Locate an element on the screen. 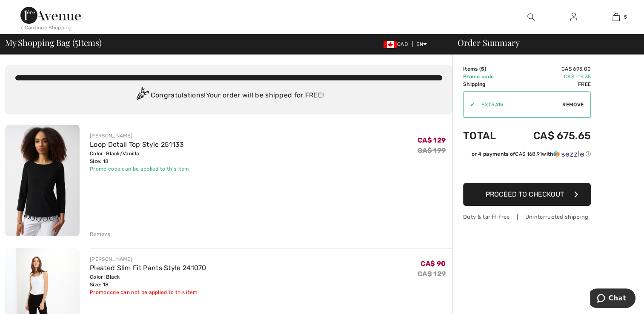 This screenshot has width=644, height=314. td: Items ( ) is located at coordinates (486, 69).